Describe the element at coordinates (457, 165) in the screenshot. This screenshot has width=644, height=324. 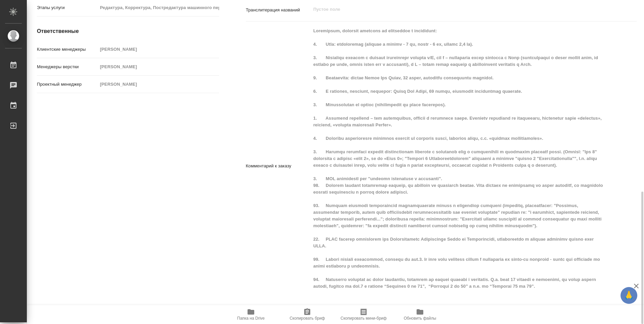
I see `textarea: Loremipsum, dolorsit ametcons ad elitseddoe t incididunt: 4. Utla: etdoloremag (aliquae a minimv ...` at that location.